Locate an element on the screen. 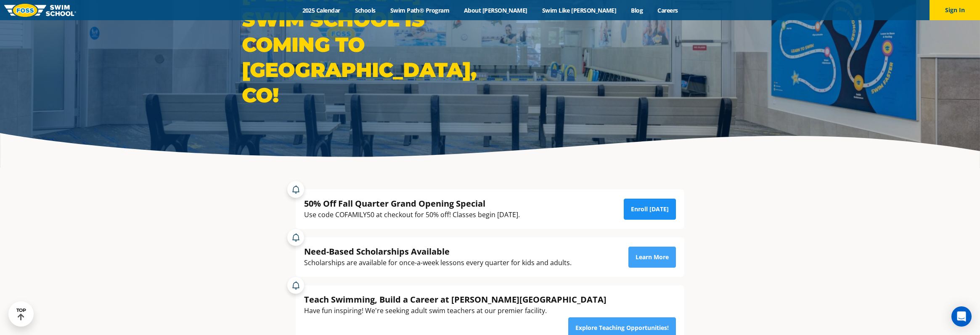 This screenshot has height=335, width=980. img: FOSS Swim School Logo is located at coordinates (40, 10).